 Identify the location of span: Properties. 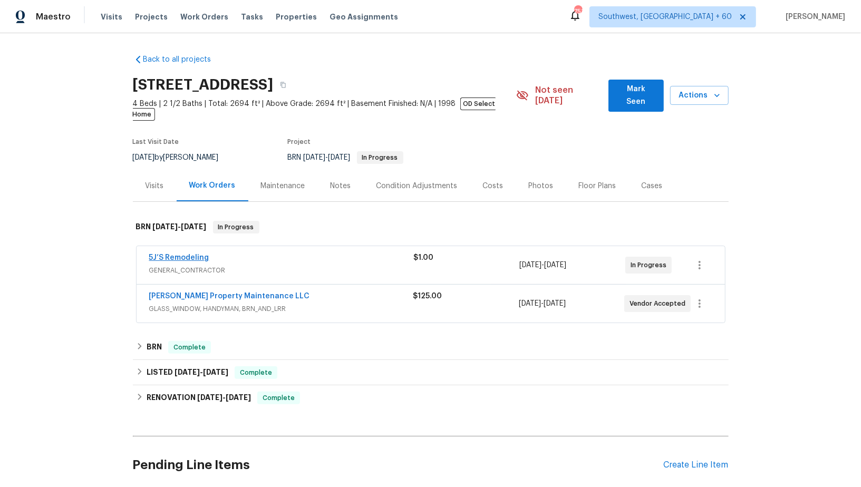
(296, 17).